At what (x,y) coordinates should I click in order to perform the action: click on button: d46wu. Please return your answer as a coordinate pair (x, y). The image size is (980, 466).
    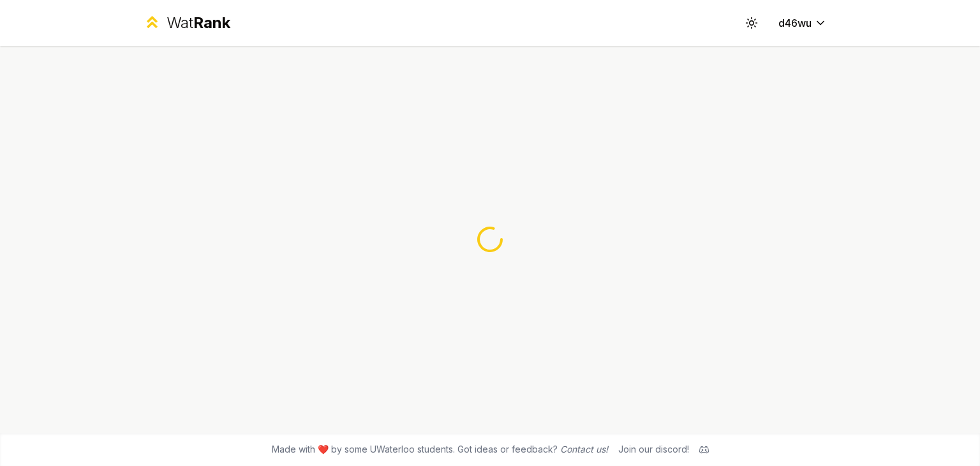
    Looking at the image, I should click on (803, 23).